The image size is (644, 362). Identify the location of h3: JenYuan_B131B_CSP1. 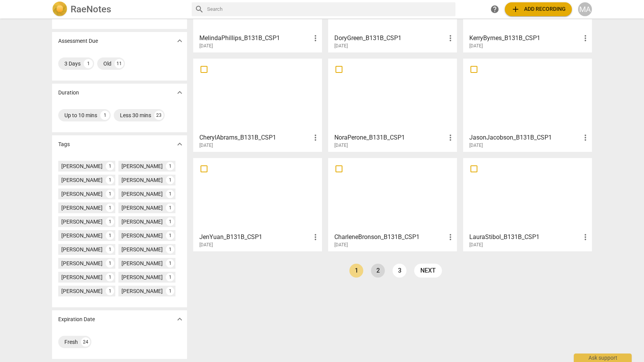
(255, 237).